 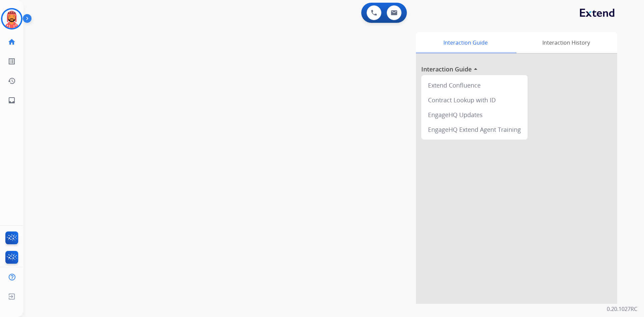 What do you see at coordinates (12, 19) in the screenshot?
I see `img: avatar` at bounding box center [12, 19].